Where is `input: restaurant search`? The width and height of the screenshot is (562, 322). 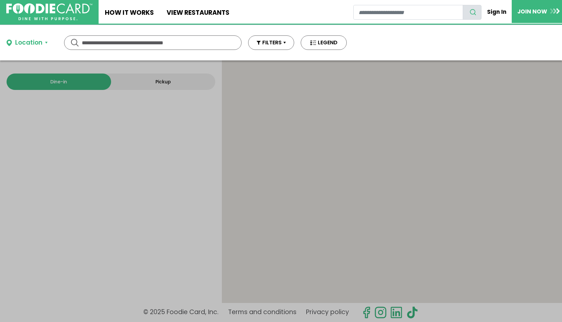 input: restaurant search is located at coordinates (408, 12).